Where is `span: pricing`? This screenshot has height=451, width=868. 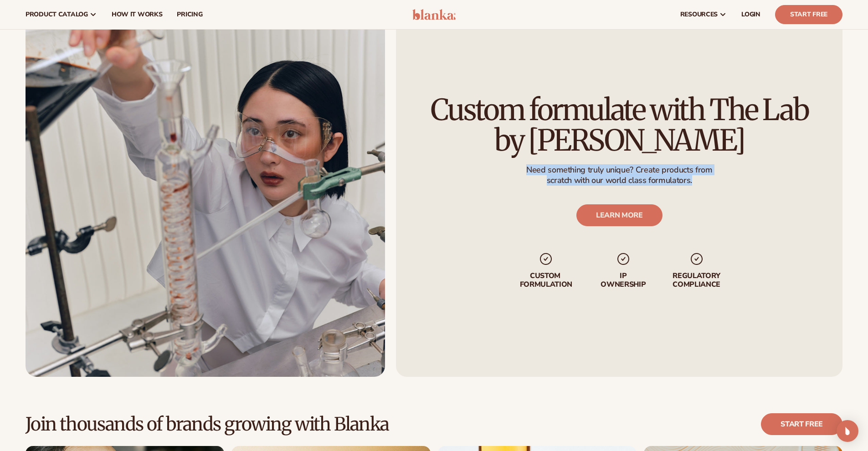 span: pricing is located at coordinates (190, 15).